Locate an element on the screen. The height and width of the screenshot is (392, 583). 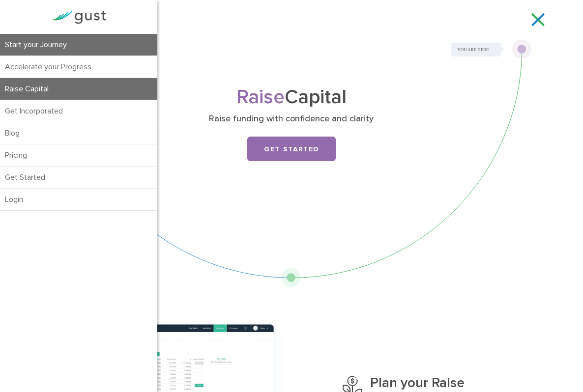
p: Raise funding with confidence and clarity is located at coordinates (292, 119).